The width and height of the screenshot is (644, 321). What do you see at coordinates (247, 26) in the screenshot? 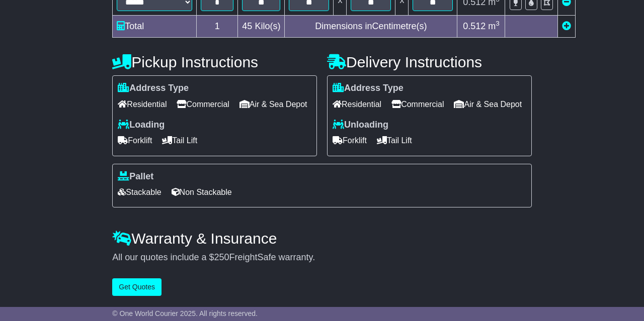
I see `span: 45` at bounding box center [247, 26].